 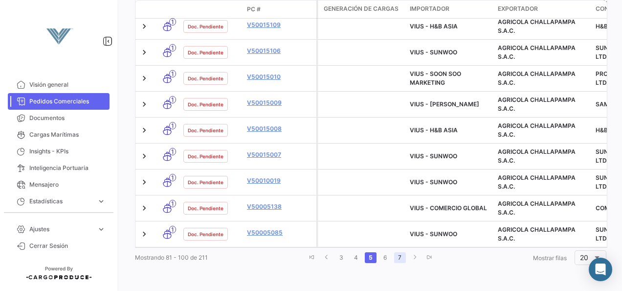 I want to click on li: página 6, so click(x=385, y=257).